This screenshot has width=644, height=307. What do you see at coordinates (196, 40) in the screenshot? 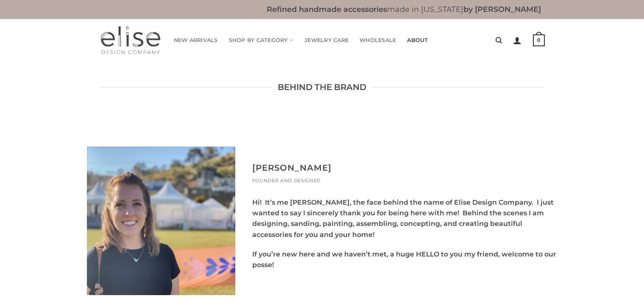
I see `a: New Arrivals` at bounding box center [196, 40].